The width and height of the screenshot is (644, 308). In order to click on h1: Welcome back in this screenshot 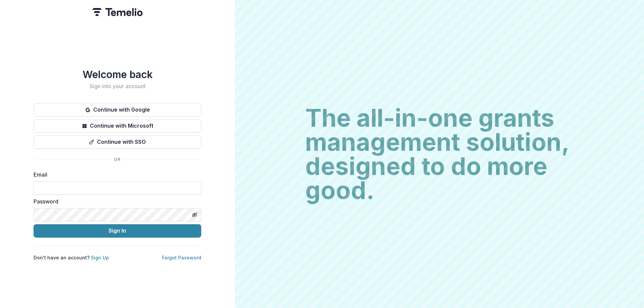, I will do `click(118, 74)`.